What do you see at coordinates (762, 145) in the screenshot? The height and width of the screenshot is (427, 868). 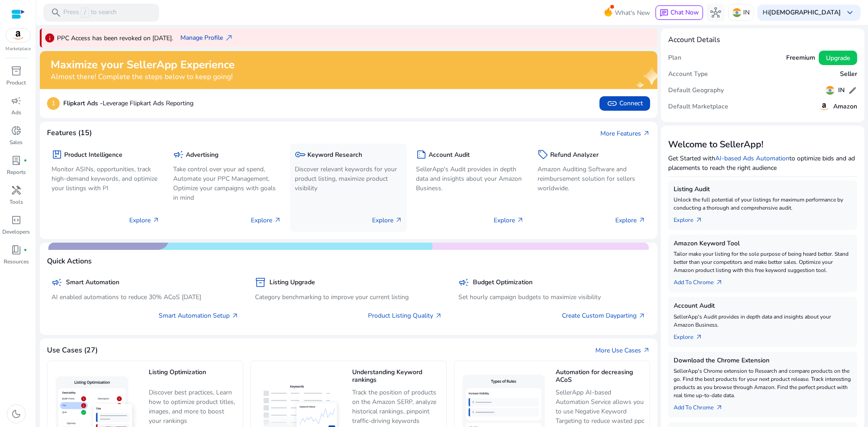 I see `h3: Welcome to SellerApp!` at bounding box center [762, 145].